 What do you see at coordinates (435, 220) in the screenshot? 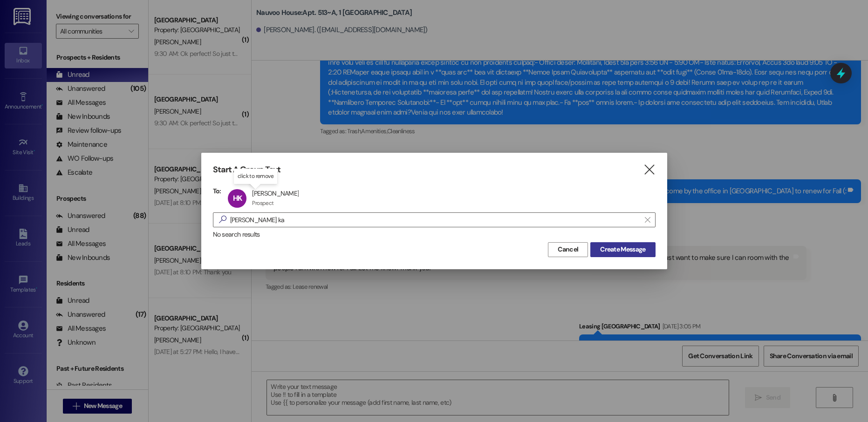
I see `input: Search for any contact or apartment` at bounding box center [435, 220].